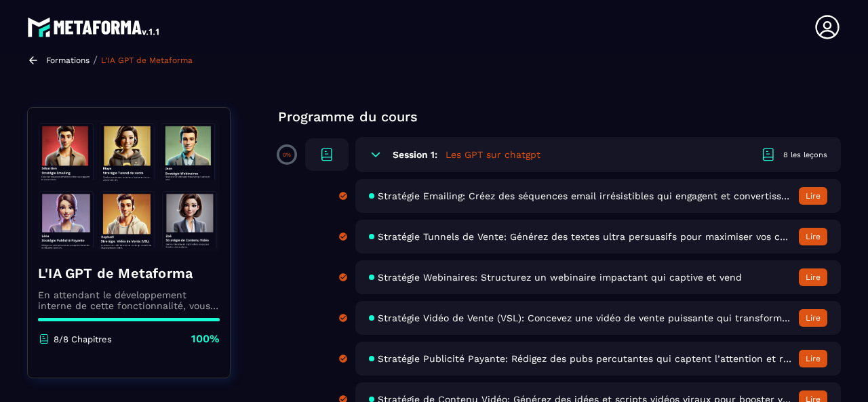 The width and height of the screenshot is (868, 402). I want to click on p: 8/8 Chapitres, so click(83, 339).